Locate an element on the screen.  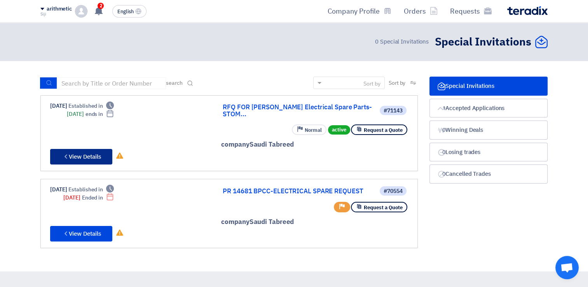
a: Orders is located at coordinates (420, 11).